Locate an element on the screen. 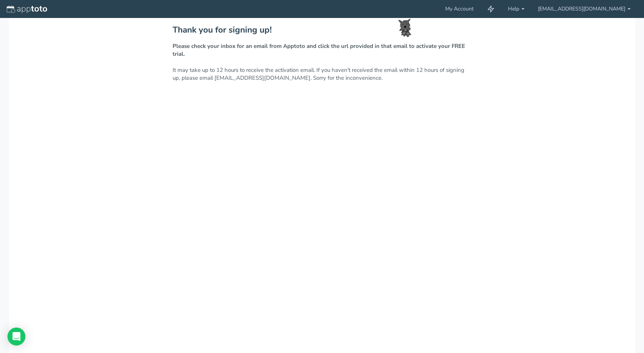  div: Open Intercom Messenger is located at coordinates (16, 336).